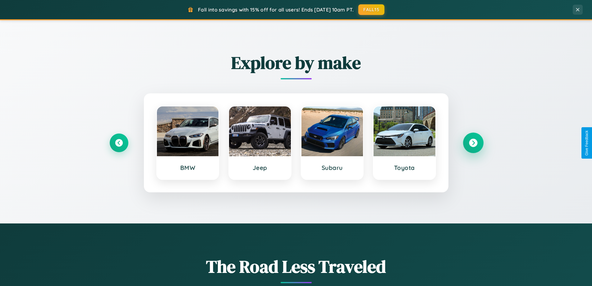 Image resolution: width=592 pixels, height=286 pixels. Describe the element at coordinates (332, 168) in the screenshot. I see `h3: Subaru` at that location.